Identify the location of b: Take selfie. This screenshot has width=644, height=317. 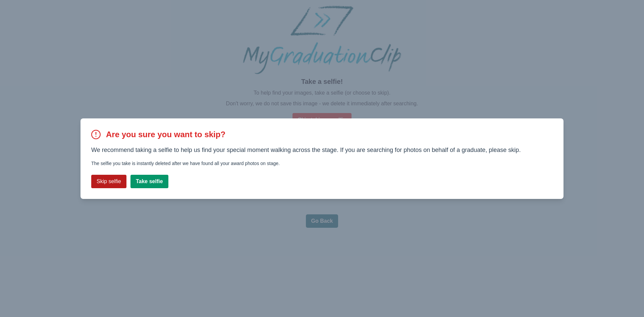
(149, 181).